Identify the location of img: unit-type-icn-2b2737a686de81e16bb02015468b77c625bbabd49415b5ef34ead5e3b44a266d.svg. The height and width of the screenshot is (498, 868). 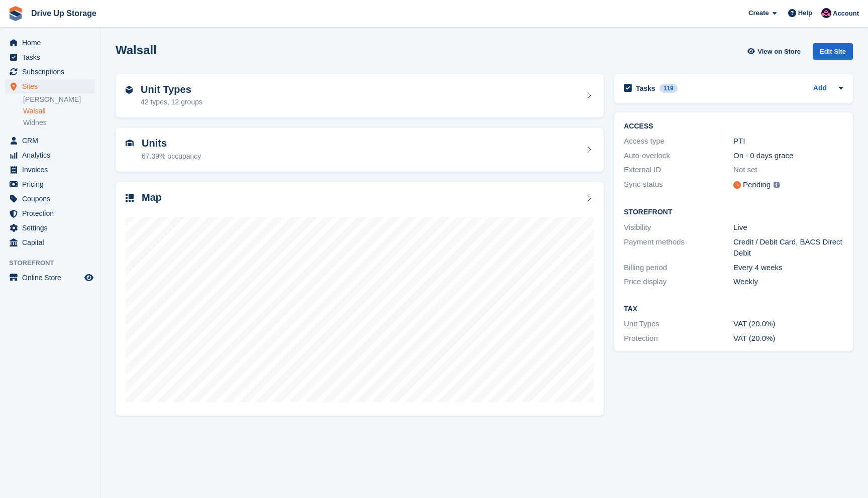
(129, 90).